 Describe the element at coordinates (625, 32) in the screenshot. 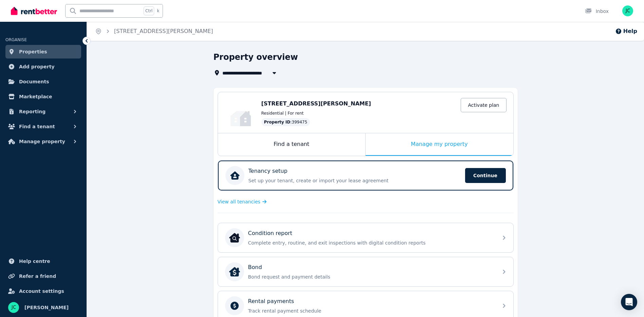

I see `button: Help` at that location.